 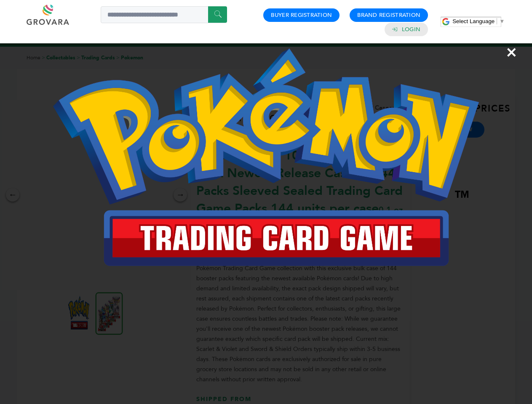 I want to click on a: Brand Registration, so click(x=388, y=16).